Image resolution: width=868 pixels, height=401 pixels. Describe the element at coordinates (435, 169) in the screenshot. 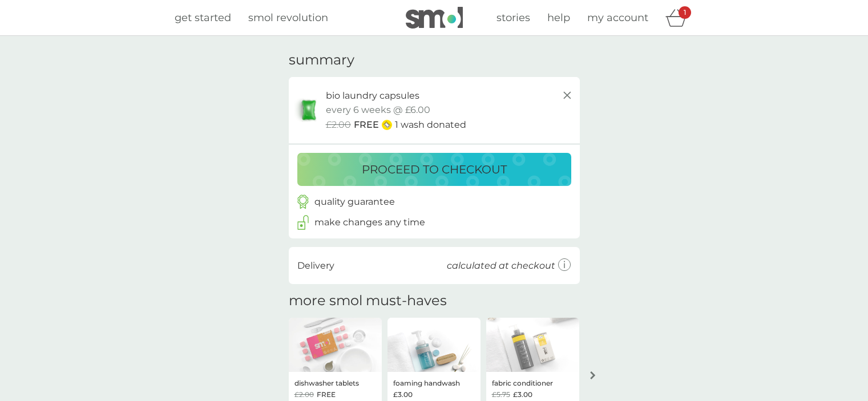

I see `p: proceed to checkout` at that location.